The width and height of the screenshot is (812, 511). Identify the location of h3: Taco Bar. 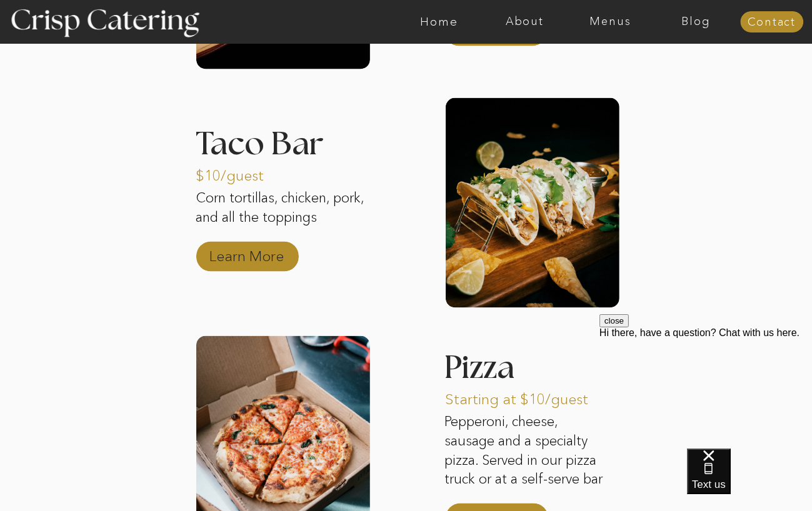
(283, 137).